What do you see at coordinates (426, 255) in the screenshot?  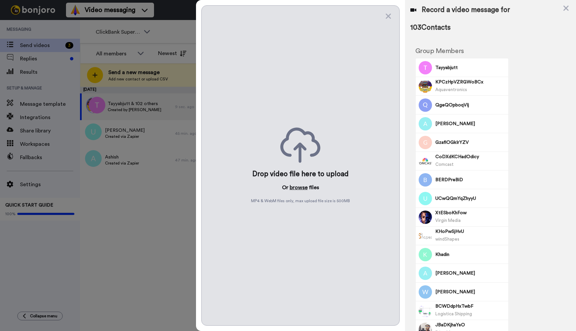 I see `img: Image of Khadin` at bounding box center [426, 255].